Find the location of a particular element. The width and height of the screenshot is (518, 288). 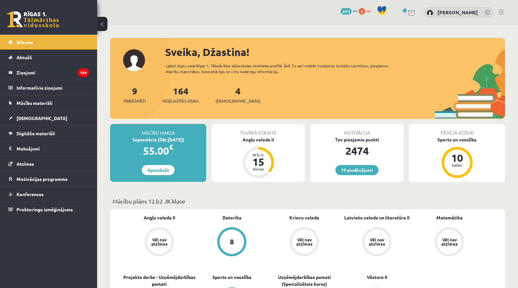

span: Atzīmes is located at coordinates (25, 164).